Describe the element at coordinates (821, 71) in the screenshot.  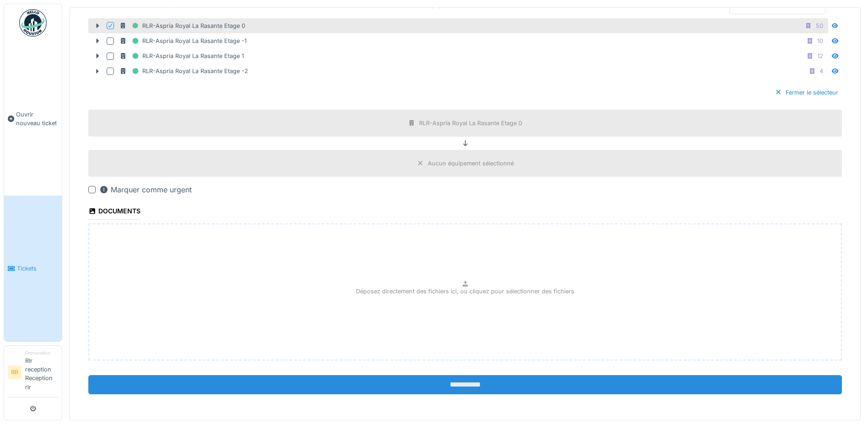
I see `div: 4` at that location.